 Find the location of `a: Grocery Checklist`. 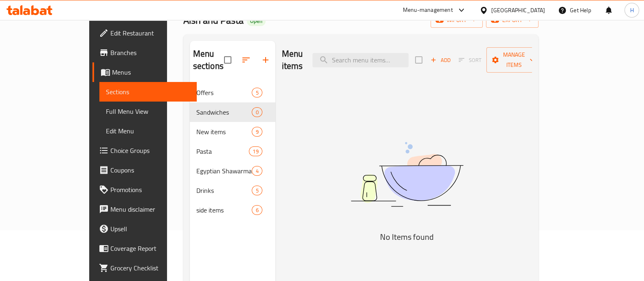

a: Grocery Checklist is located at coordinates (144, 268).